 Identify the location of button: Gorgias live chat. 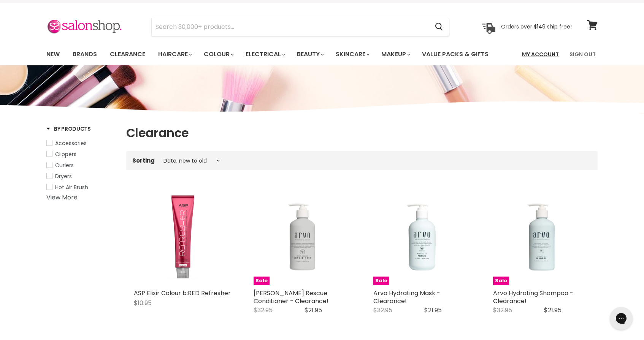
(15, 14).